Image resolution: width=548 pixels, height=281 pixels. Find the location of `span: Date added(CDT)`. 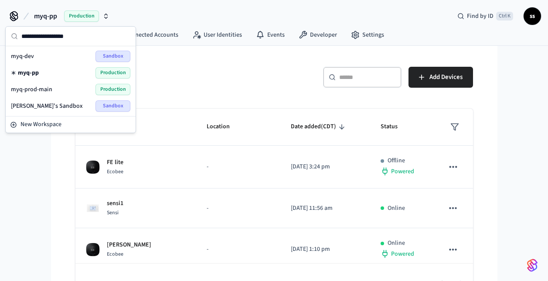

span: Date added(CDT) is located at coordinates (319, 126).